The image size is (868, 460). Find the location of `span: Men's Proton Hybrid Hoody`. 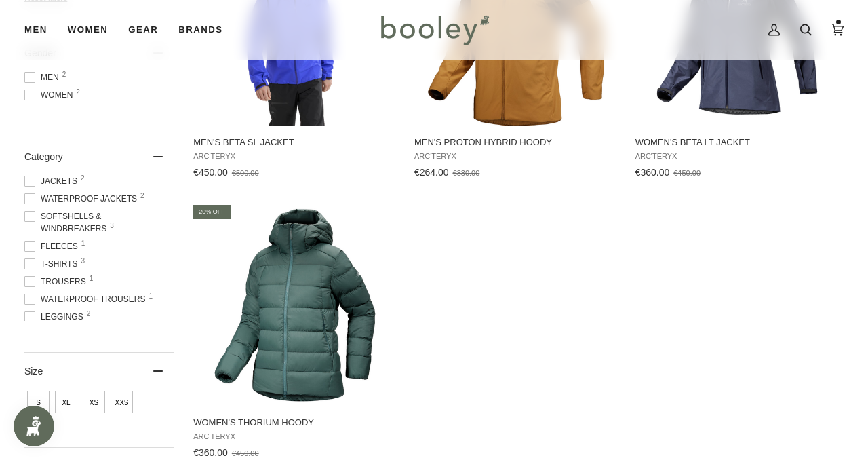

span: Men's Proton Hybrid Hoody is located at coordinates (516, 143).